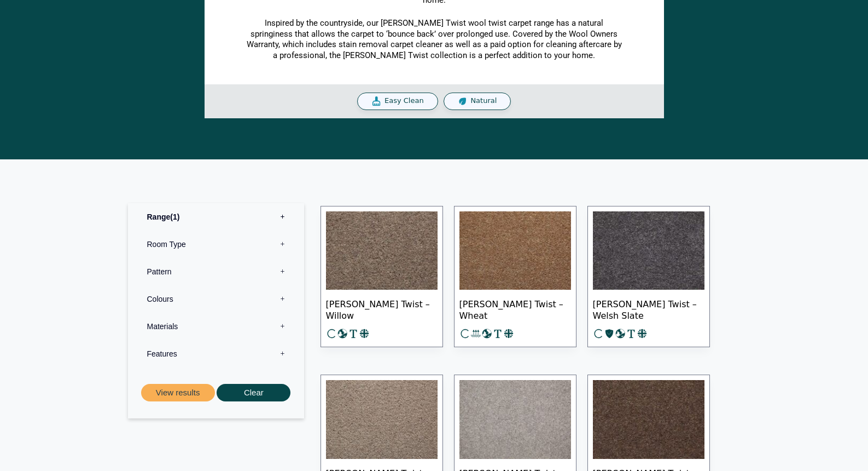  I want to click on span: Natural, so click(484, 101).